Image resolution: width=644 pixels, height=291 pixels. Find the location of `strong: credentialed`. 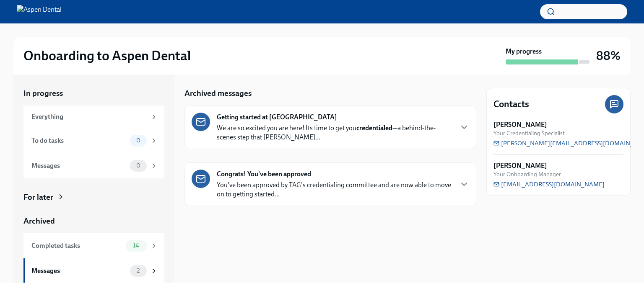

strong: credentialed is located at coordinates (374, 128).